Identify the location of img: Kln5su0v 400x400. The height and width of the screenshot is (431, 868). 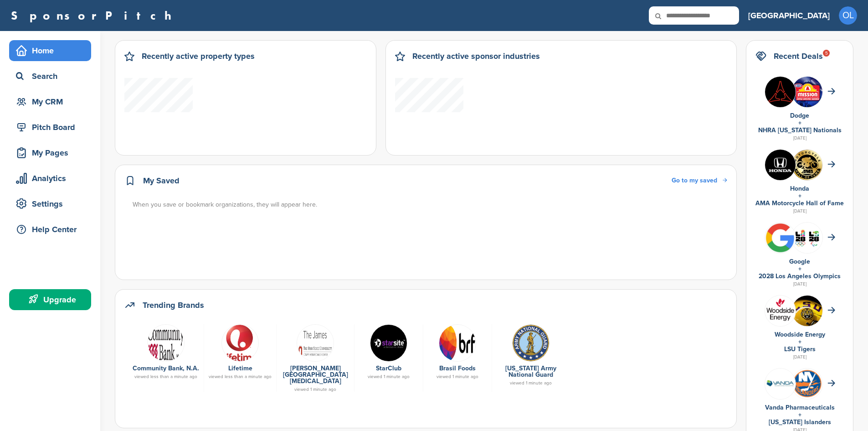
(780, 165).